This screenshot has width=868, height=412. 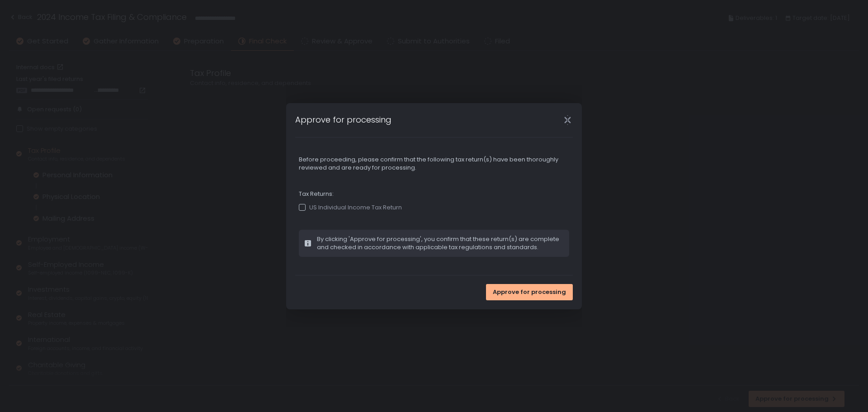 I want to click on span: Approve for processing, so click(x=530, y=292).